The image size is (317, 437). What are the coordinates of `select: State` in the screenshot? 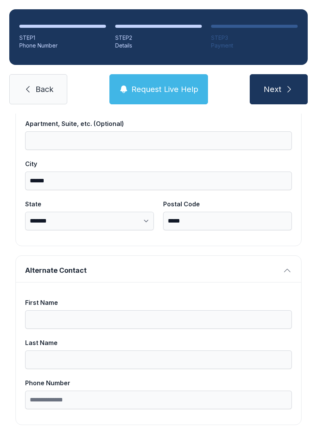 It's located at (89, 221).